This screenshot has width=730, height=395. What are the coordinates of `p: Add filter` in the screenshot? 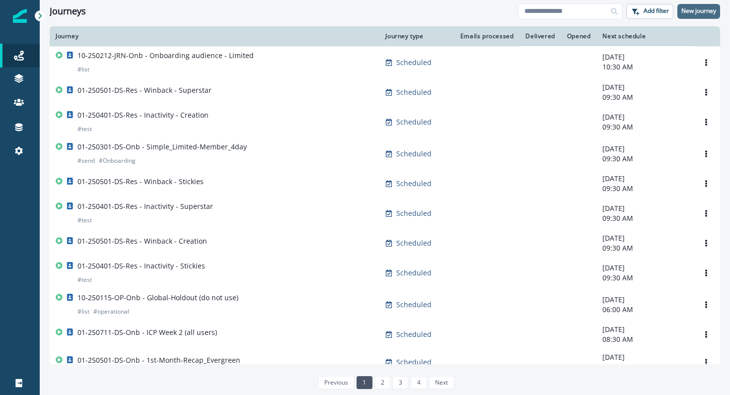 It's located at (656, 11).